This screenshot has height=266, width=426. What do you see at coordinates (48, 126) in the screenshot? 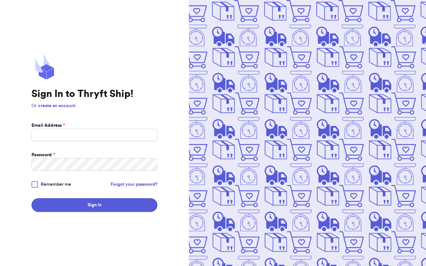
I see `label: Email Address` at bounding box center [48, 126].